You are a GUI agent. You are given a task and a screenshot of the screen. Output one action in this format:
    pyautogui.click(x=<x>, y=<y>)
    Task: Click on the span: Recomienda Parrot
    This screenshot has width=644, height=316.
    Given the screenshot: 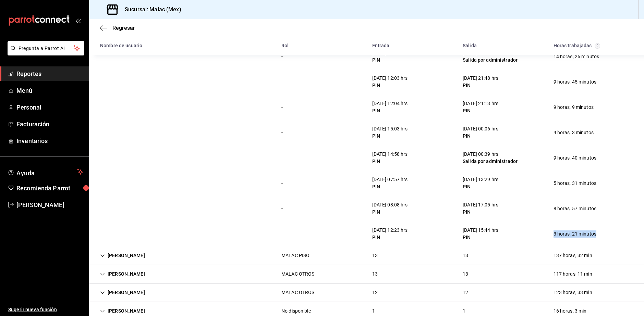 What is the action you would take?
    pyautogui.click(x=50, y=188)
    